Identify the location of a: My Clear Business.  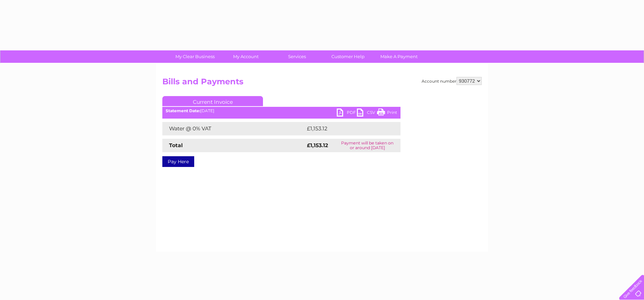
(195, 56).